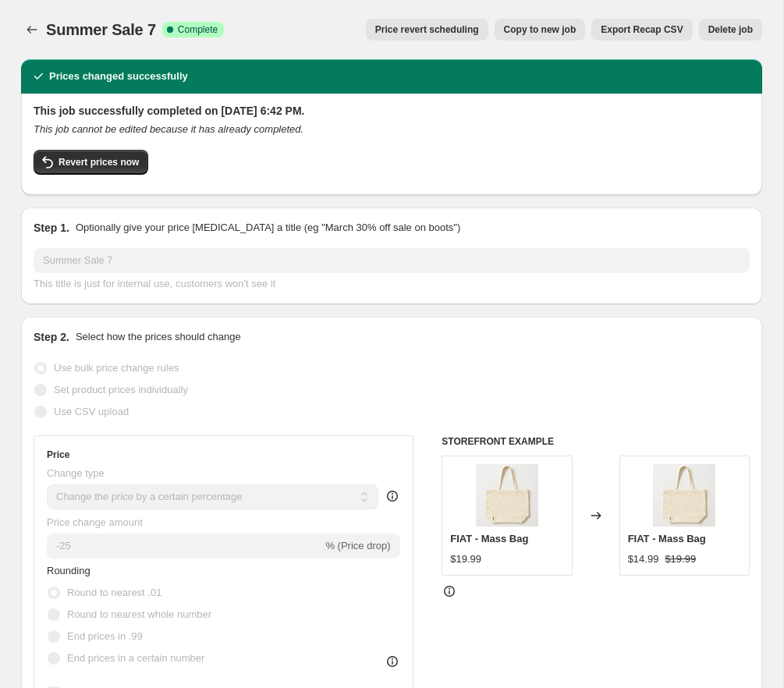 This screenshot has height=688, width=784. Describe the element at coordinates (680, 560) in the screenshot. I see `strike: $19.99` at that location.